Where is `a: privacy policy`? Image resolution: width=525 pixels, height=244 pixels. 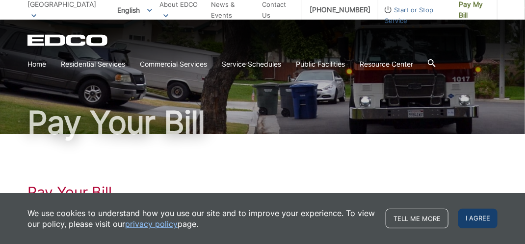 a: privacy policy is located at coordinates (151, 224).